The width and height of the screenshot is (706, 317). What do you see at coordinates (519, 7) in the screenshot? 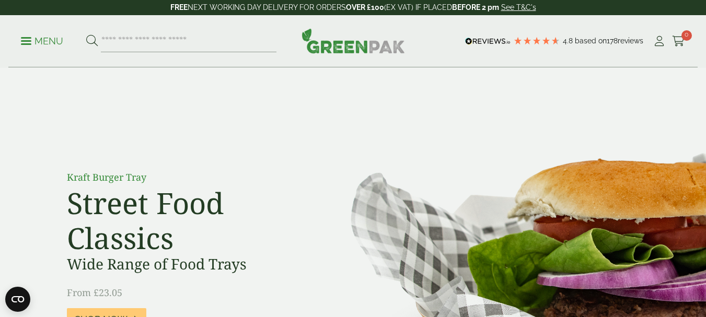
I see `a: See T&C's` at bounding box center [519, 7].